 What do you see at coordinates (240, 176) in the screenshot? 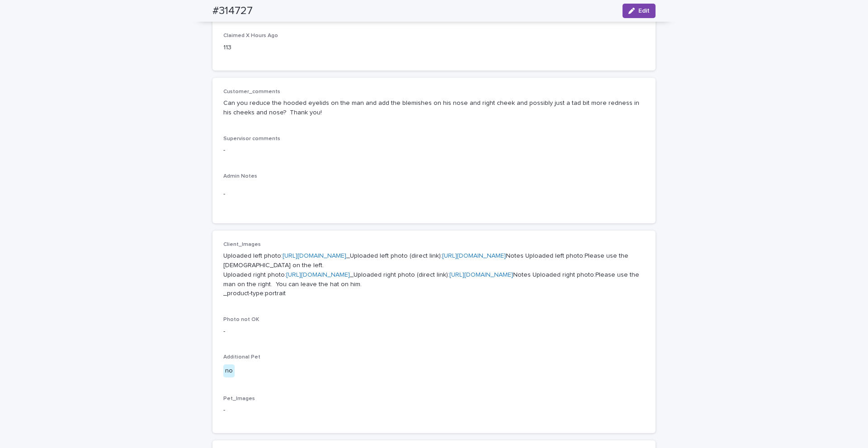
I see `span: Admin Notes` at bounding box center [240, 176].